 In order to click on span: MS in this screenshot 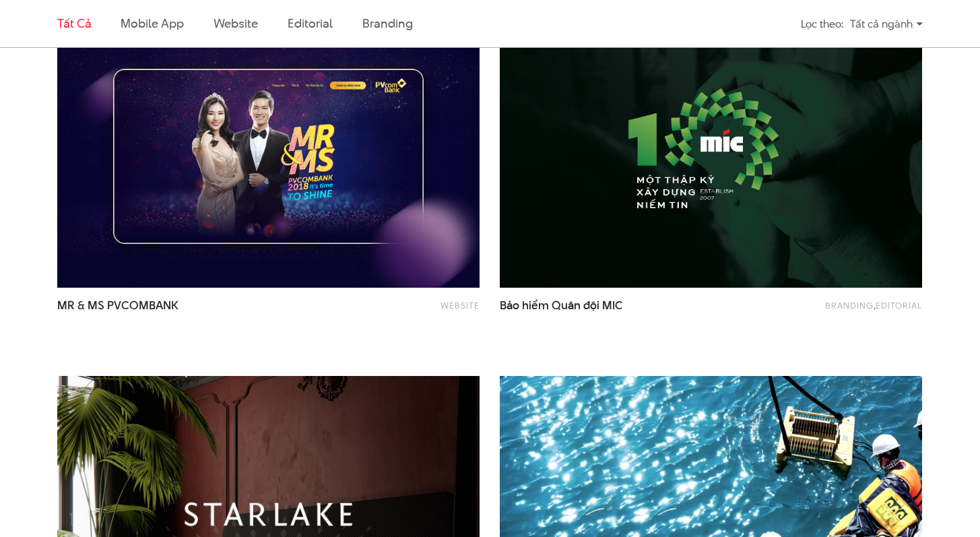, I will do `click(95, 305)`.